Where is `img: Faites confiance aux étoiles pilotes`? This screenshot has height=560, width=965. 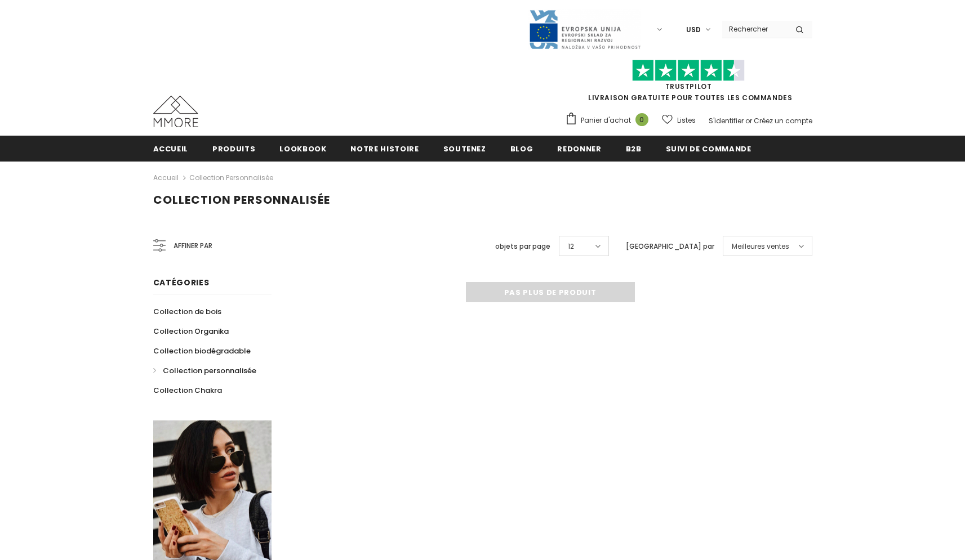
img: Faites confiance aux étoiles pilotes is located at coordinates (688, 70).